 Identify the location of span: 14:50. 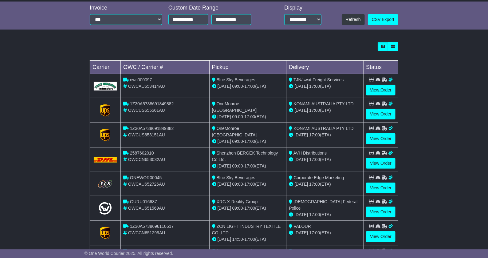
(238, 239).